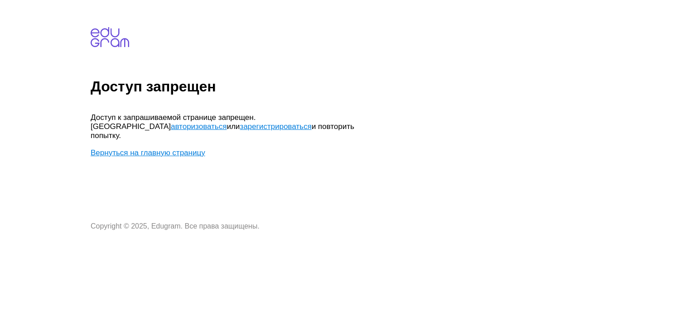  Describe the element at coordinates (275, 126) in the screenshot. I see `a: зарегистрироваться` at that location.